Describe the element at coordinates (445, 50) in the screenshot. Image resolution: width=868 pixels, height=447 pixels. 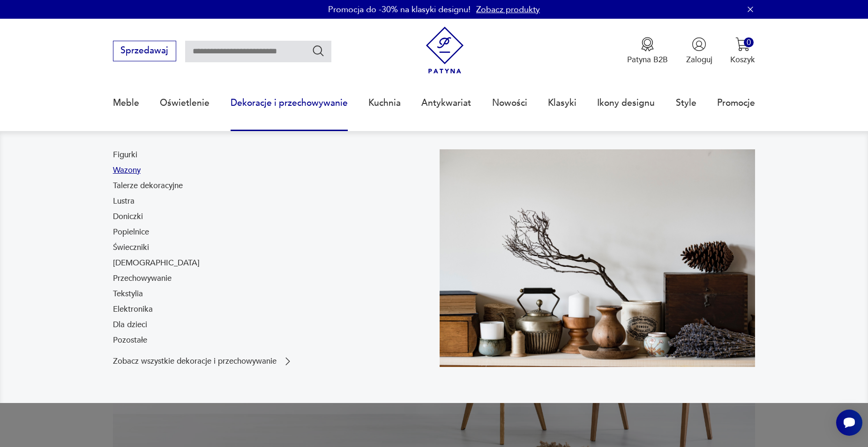
I see `img: Patyna - sklep z meblami i dekoracjami vintage` at that location.